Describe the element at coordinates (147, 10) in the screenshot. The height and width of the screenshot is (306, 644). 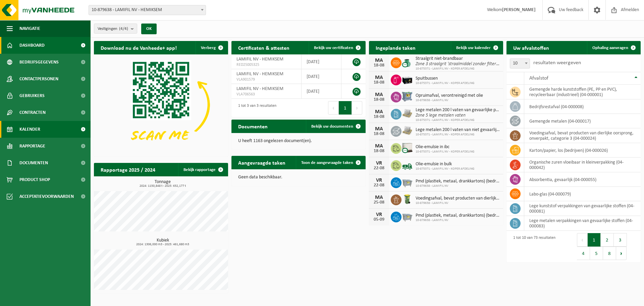
I see `span: 10-879638 - LAMIFIL NV - HEMIKSEM` at that location.